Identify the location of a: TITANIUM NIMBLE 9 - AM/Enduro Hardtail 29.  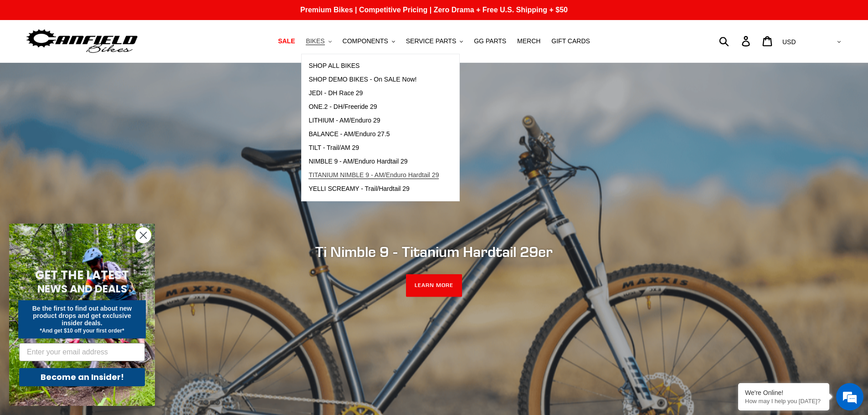
(373, 175).